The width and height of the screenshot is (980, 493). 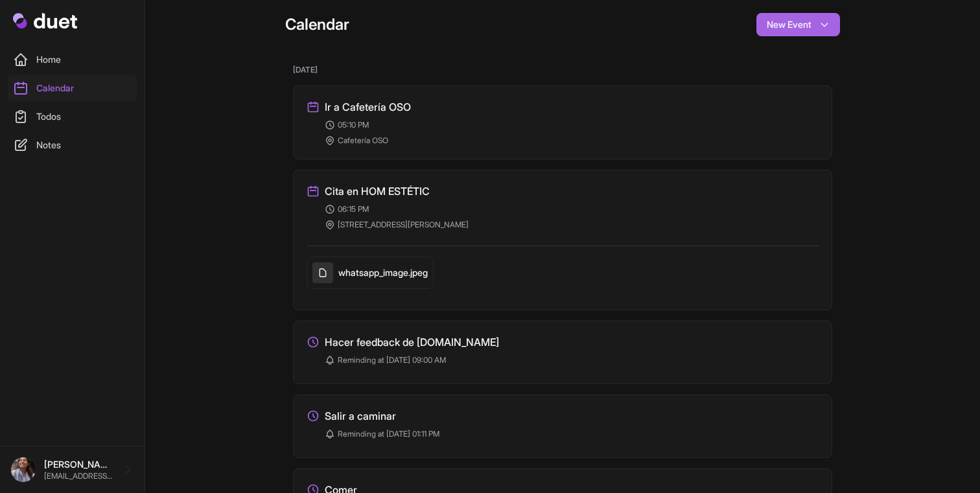 What do you see at coordinates (563, 426) in the screenshot?
I see `a: Edit Salir a caminar` at bounding box center [563, 426].